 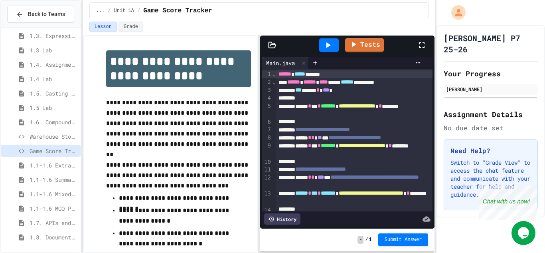 What do you see at coordinates (267, 170) in the screenshot?
I see `div: 11` at bounding box center [267, 170].